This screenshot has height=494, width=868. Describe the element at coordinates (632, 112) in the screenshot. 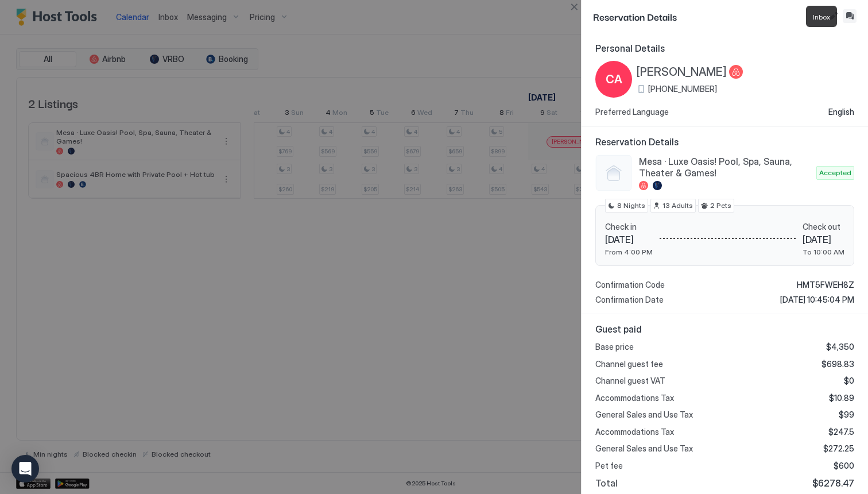

I see `span: Preferred Language` at that location.